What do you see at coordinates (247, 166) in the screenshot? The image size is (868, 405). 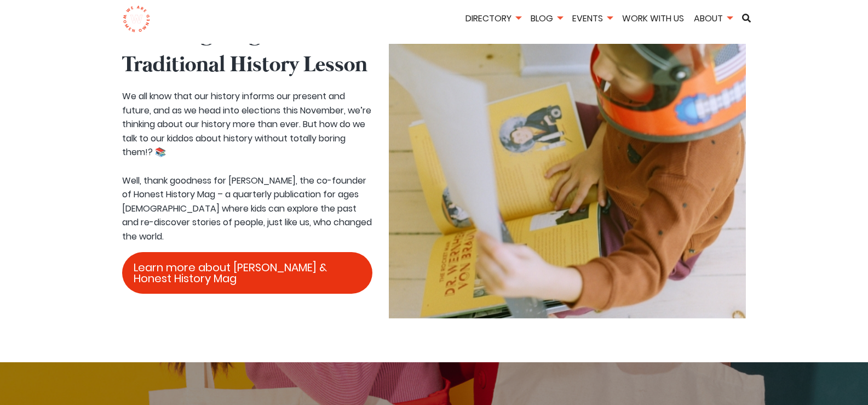 I see `p: We all know that our history informs our present and future, and as we head into elections this N...` at bounding box center [247, 166].